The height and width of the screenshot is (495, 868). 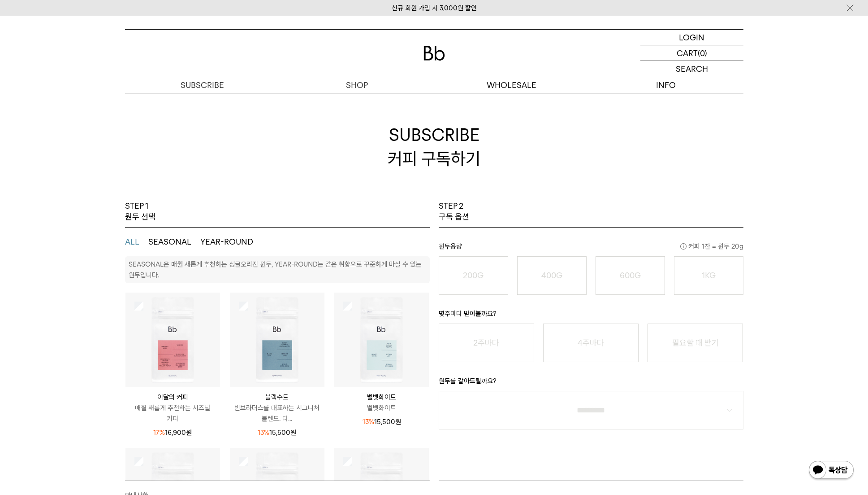 I want to click on button: YEAR-ROUND, so click(x=227, y=242).